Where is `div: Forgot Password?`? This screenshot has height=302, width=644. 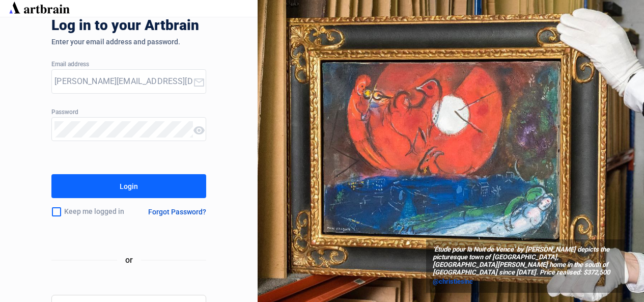
div: Forgot Password? is located at coordinates (177, 212).